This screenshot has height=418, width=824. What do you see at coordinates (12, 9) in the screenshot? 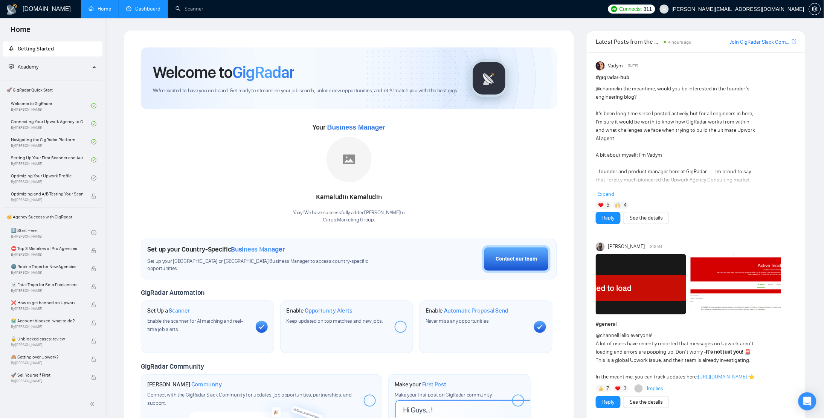
I see `img: logo` at bounding box center [12, 9].